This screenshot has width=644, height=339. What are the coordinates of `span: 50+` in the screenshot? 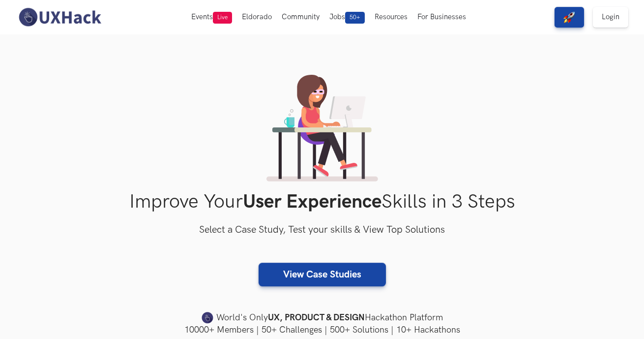 It's located at (355, 18).